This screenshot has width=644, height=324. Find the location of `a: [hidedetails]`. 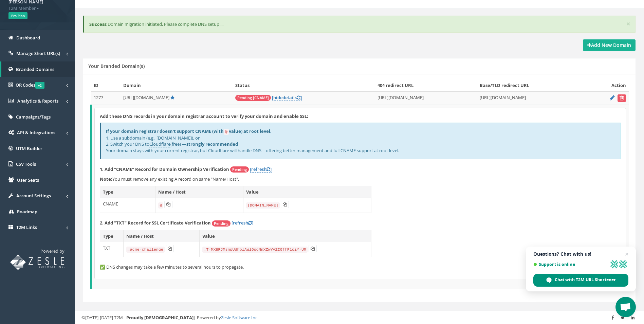

a: [hidedetails] is located at coordinates (287, 97).